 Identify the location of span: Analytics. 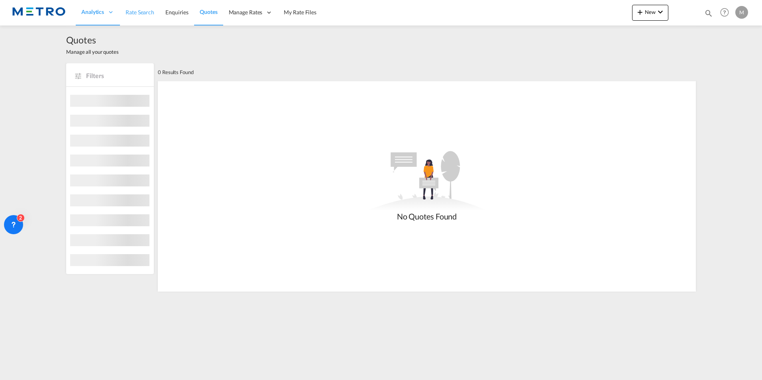
(93, 12).